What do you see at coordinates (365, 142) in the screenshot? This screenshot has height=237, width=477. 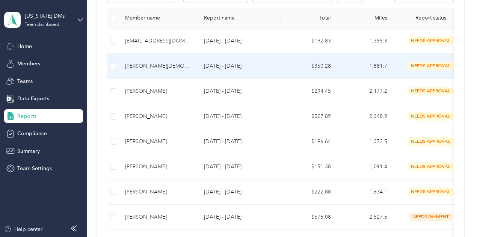 I see `td: 1,372.5` at bounding box center [365, 142].